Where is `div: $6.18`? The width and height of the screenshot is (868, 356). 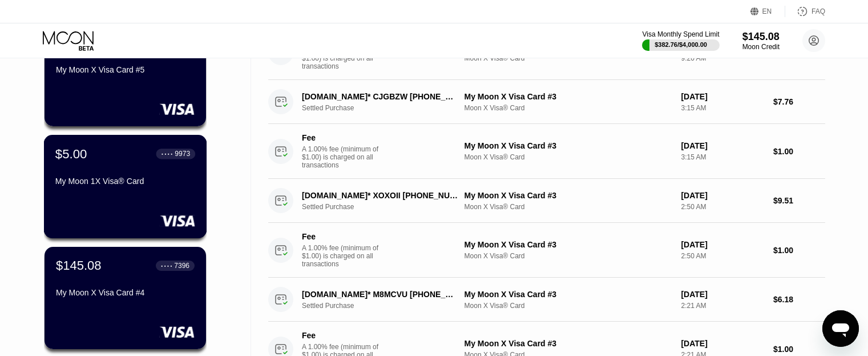 div: $6.18 is located at coordinates (799, 299).